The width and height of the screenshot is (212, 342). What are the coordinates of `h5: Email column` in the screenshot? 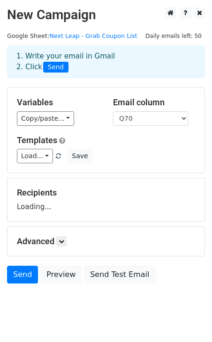 It's located at (154, 103).